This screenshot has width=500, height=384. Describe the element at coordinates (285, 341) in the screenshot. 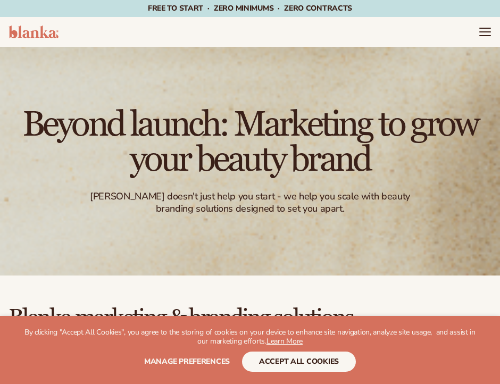

I see `a: Learn More` at that location.